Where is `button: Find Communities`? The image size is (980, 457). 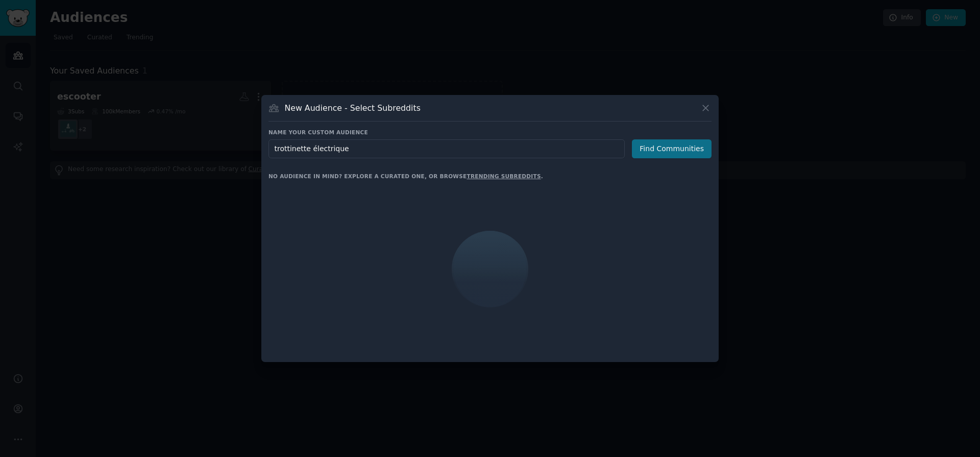 button: Find Communities is located at coordinates (672, 149).